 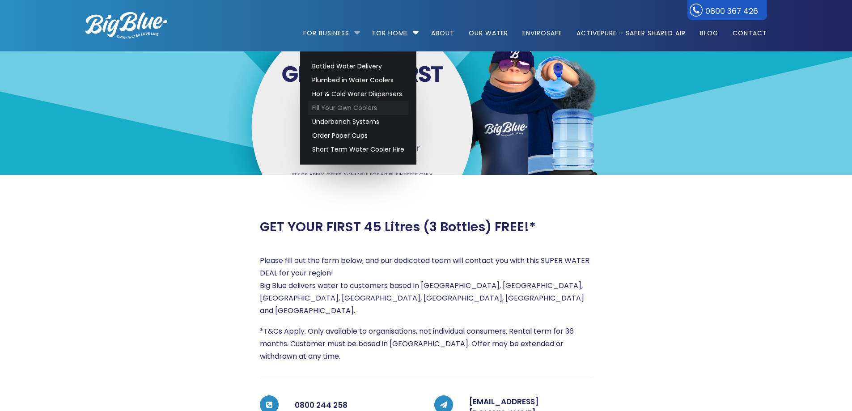 I want to click on a: logo, so click(x=126, y=25).